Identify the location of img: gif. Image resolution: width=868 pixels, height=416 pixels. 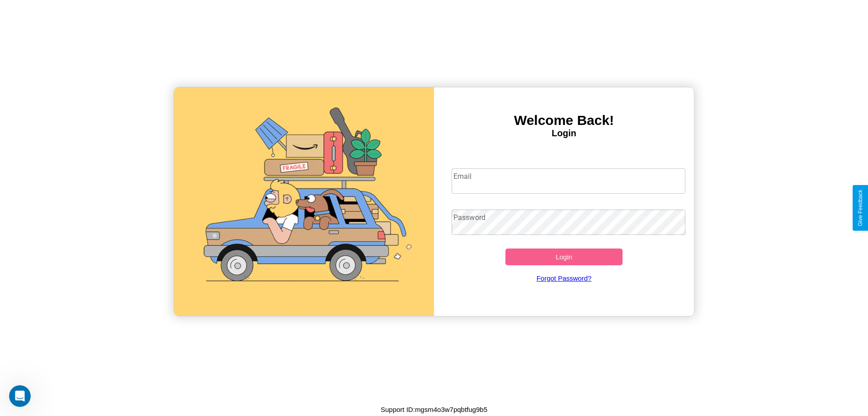
(304, 201).